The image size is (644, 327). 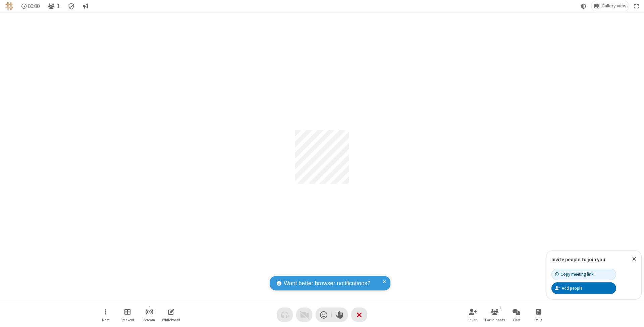 What do you see at coordinates (171, 315) in the screenshot?
I see `button: Open shared whiteboard` at bounding box center [171, 315].